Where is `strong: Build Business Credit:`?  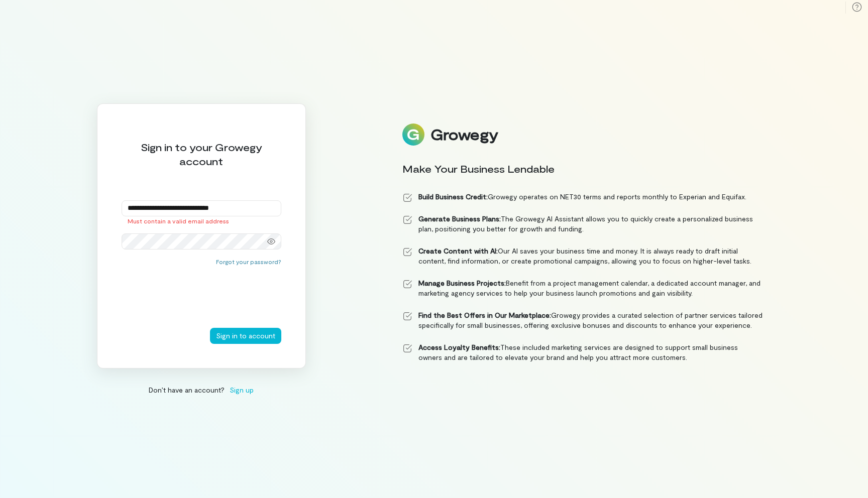
strong: Build Business Credit: is located at coordinates (453, 196).